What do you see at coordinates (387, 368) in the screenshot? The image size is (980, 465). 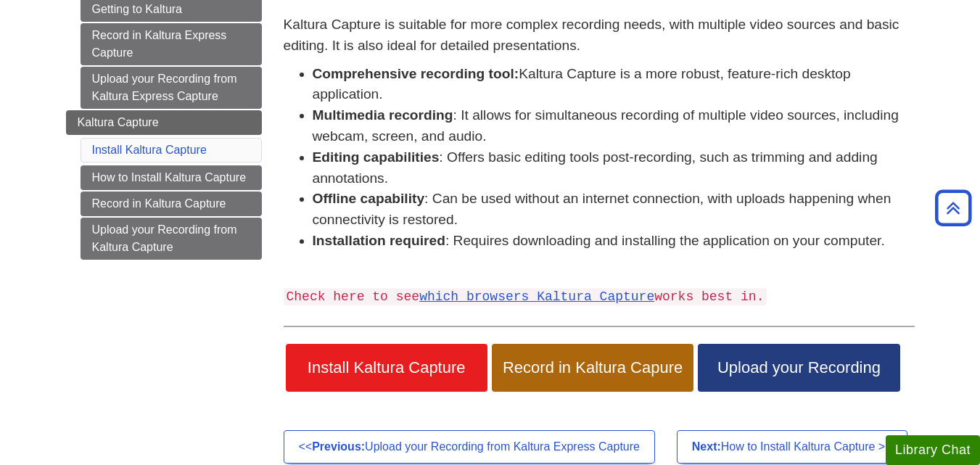 I see `span: Install Kaltura Capture` at bounding box center [387, 368].